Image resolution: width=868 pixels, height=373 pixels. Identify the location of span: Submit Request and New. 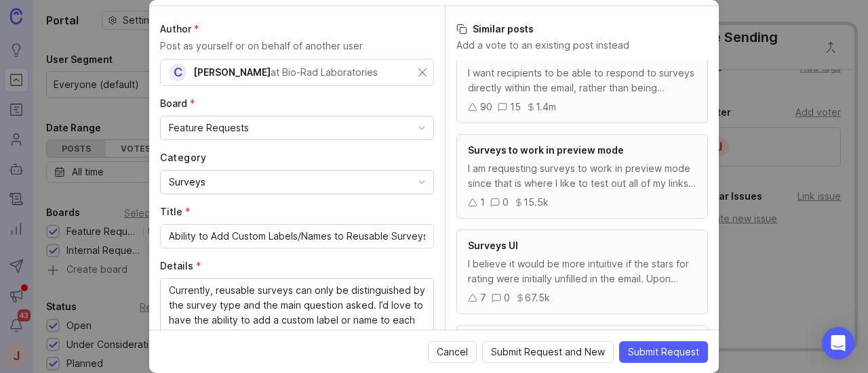
(548, 352).